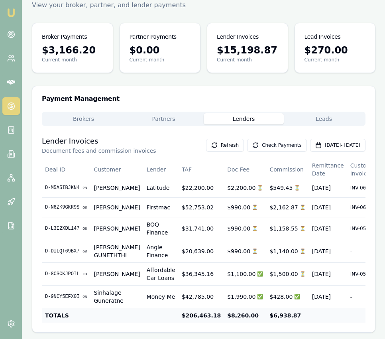  What do you see at coordinates (245, 170) in the screenshot?
I see `th: Doc Fee` at bounding box center [245, 170].